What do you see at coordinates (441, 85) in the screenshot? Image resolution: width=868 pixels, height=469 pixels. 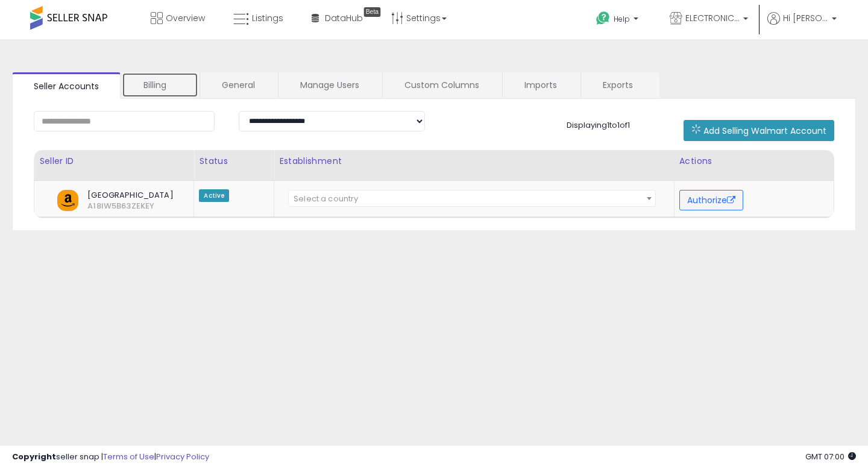 I see `a: Custom Columns` at bounding box center [441, 85].